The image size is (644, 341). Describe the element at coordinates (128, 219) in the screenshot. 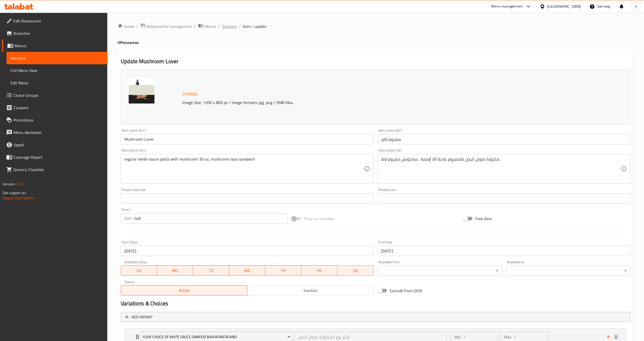

I see `p: EGP` at that location.